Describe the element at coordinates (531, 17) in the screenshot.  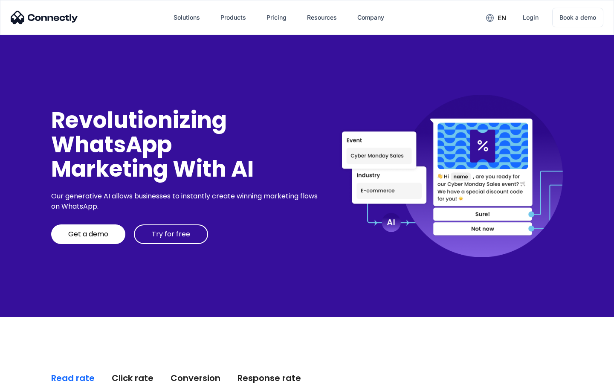
I see `div: Login` at that location.